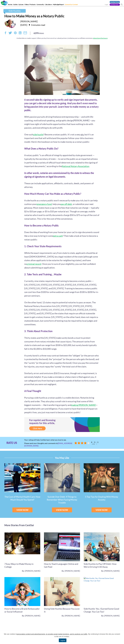 The height and width of the screenshot is (644, 124). What do you see at coordinates (4, 3) in the screenshot?
I see `img: CentSai` at bounding box center [4, 3].